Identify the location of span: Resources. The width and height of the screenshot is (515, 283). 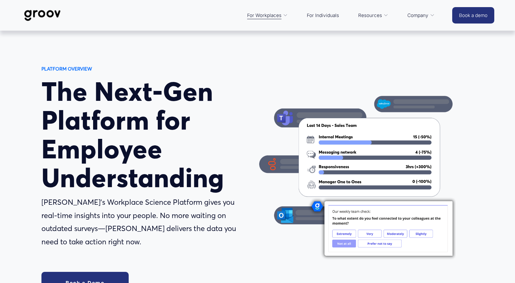
(370, 15).